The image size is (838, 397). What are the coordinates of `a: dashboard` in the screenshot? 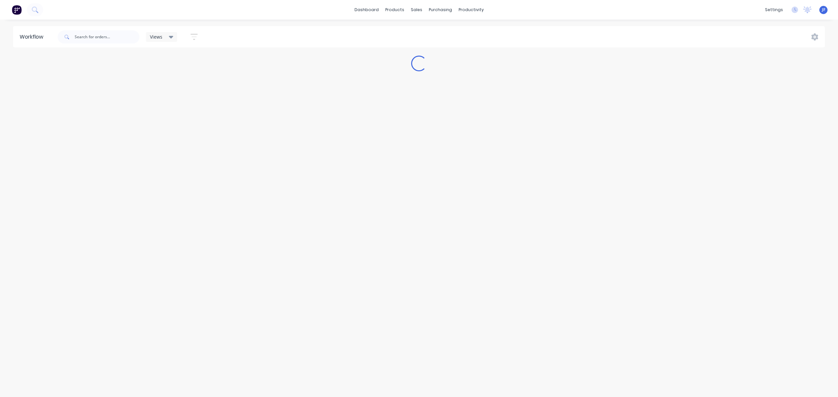 It's located at (367, 10).